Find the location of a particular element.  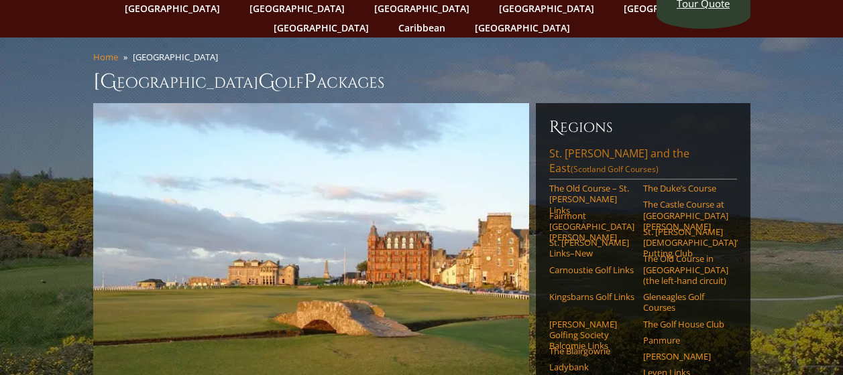

a: The Blairgowrie is located at coordinates (591, 351).